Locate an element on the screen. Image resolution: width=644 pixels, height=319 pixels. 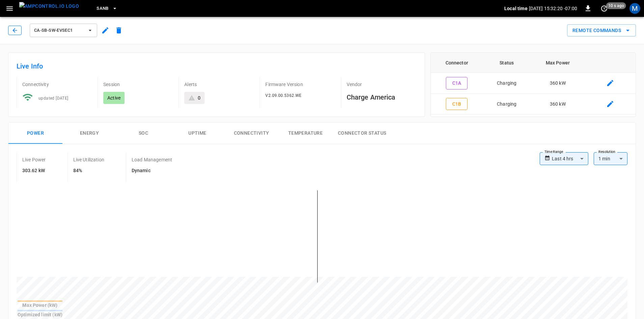
div: remote commands options is located at coordinates (602, 30).